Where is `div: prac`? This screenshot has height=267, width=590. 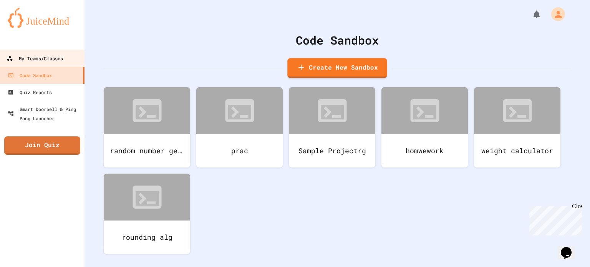 div: prac is located at coordinates (239, 150).